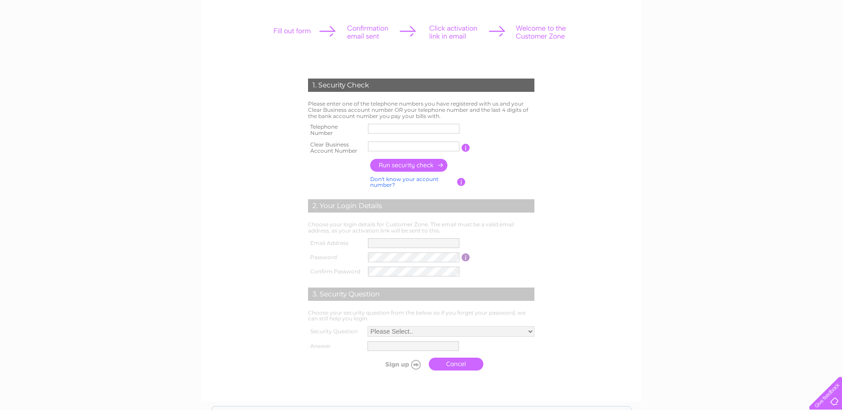 The height and width of the screenshot is (410, 842). Describe the element at coordinates (421, 85) in the screenshot. I see `div: 1. Security Check` at that location.